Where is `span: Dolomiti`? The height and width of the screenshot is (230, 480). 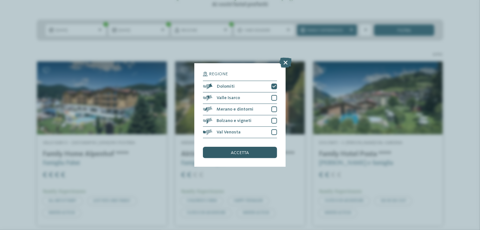
span: Dolomiti is located at coordinates (226, 86).